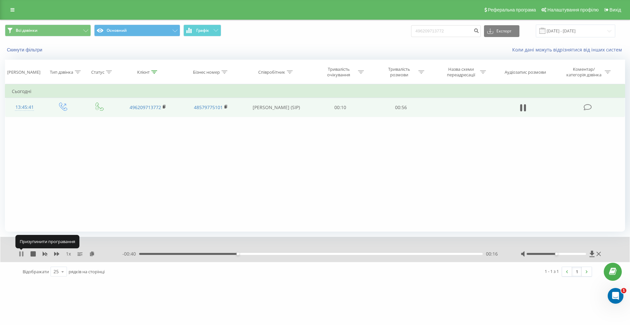 The image size is (630, 325). Describe the element at coordinates (208, 107) in the screenshot. I see `a: 48579775101` at that location.